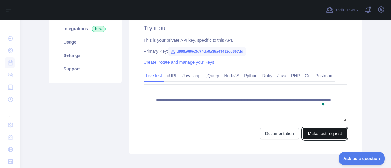 The height and width of the screenshot is (168, 391). What do you see at coordinates (245, 103) in the screenshot?
I see `textarea: To enrich screen reader interactions, please activate Accessibility in Grammarly extension settings` at bounding box center [245, 103].